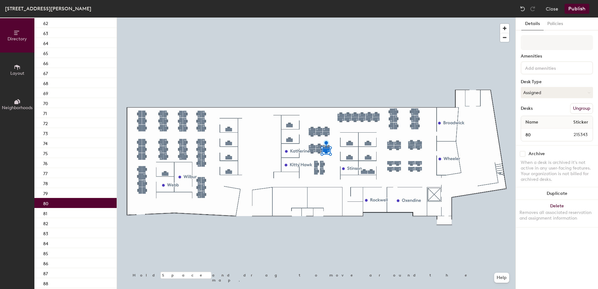  Describe the element at coordinates (582, 109) in the screenshot. I see `button: Ungroup` at that location.